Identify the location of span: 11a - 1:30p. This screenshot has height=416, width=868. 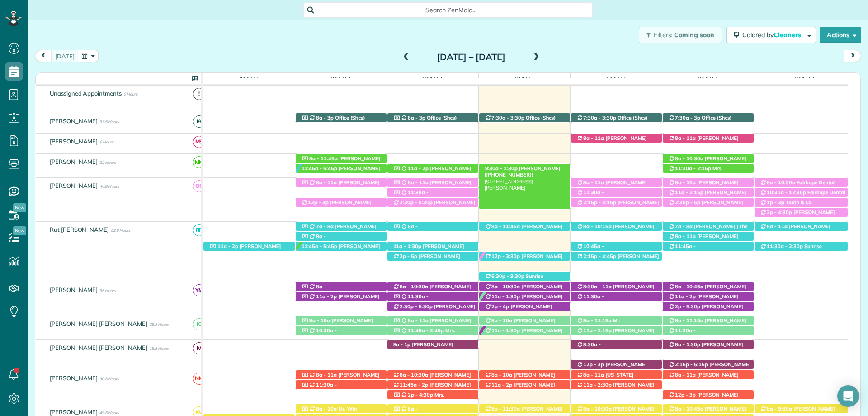
(407, 246).